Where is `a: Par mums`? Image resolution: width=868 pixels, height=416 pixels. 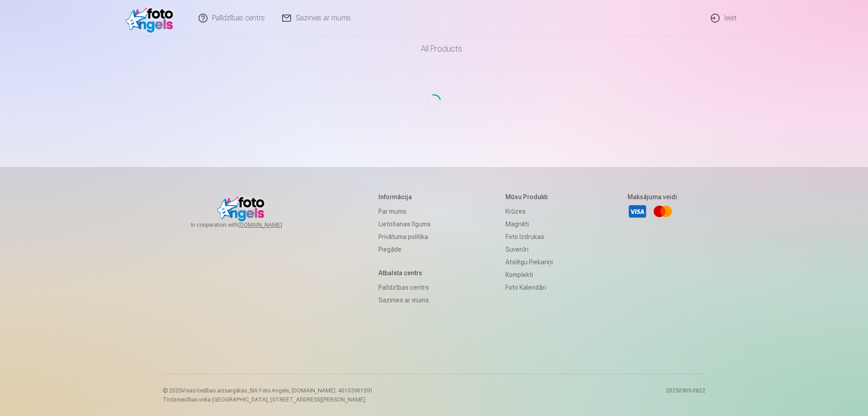 a: Par mums is located at coordinates (404, 211).